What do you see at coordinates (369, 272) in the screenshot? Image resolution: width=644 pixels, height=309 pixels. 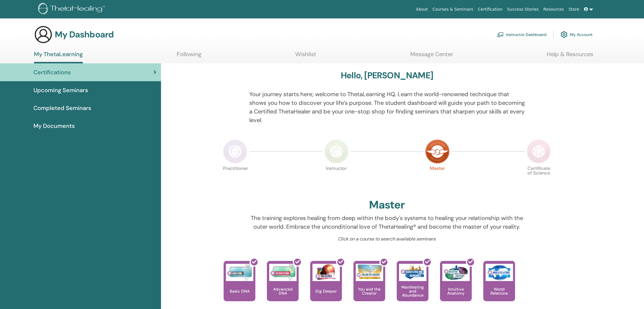 I see `img: You and the Creator` at bounding box center [369, 272].